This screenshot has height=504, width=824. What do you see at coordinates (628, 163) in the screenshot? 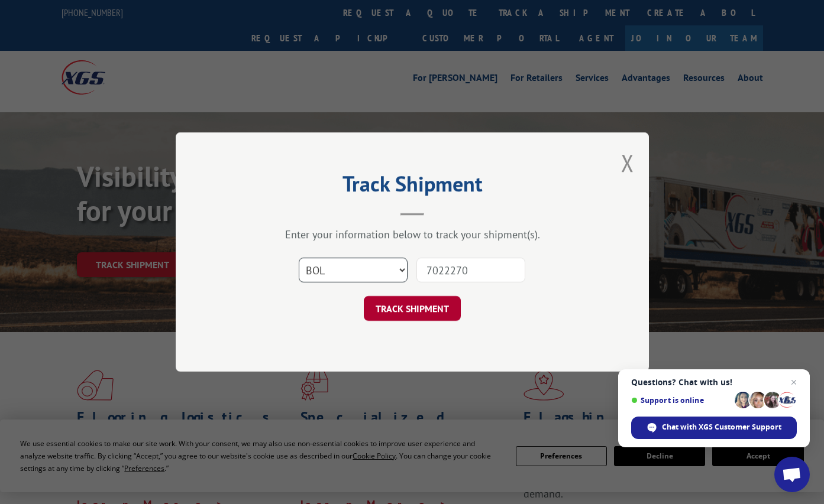
I see `button: Close modal` at bounding box center [628, 163].